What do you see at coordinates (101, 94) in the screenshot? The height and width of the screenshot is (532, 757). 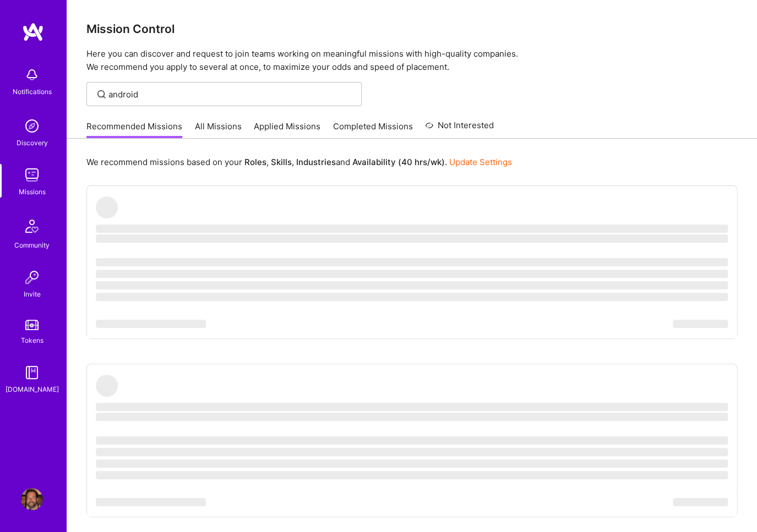 I see `i: icon SearchGrey` at bounding box center [101, 94].